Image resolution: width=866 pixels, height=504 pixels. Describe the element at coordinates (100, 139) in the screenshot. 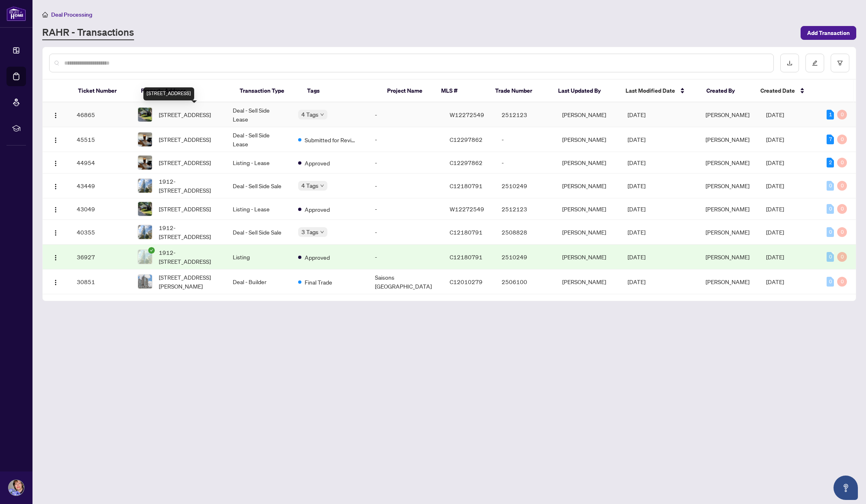

I see `td: 45515` at that location.